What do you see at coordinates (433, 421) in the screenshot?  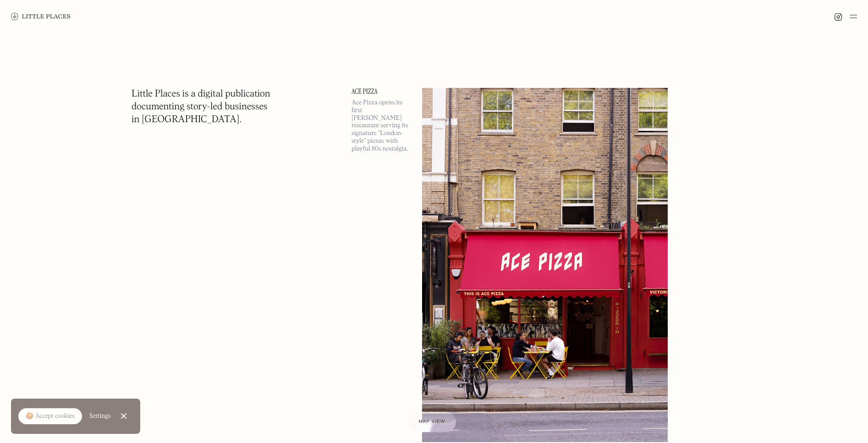 I see `span: Map view` at bounding box center [433, 421].